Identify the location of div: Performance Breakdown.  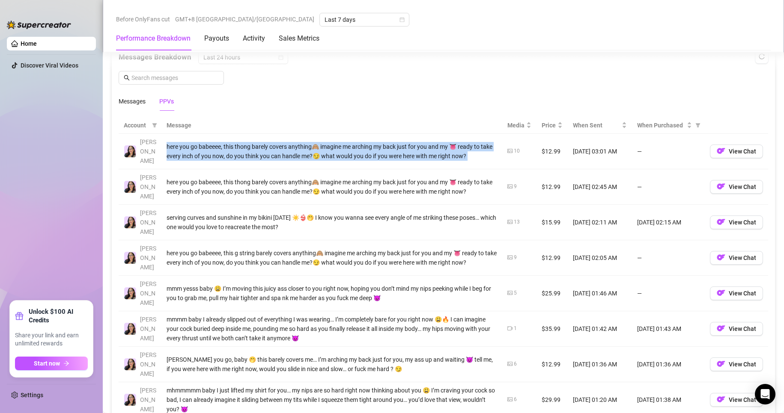
(153, 39).